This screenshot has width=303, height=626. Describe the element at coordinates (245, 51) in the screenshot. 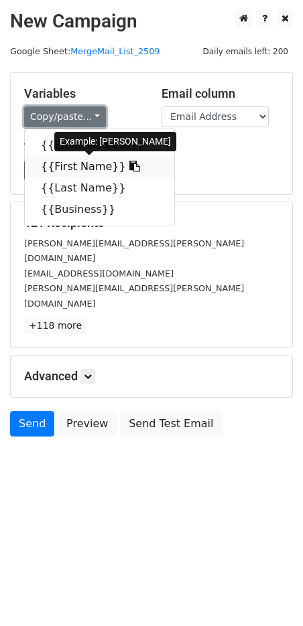

I see `a: Daily emails left: 200` at that location.